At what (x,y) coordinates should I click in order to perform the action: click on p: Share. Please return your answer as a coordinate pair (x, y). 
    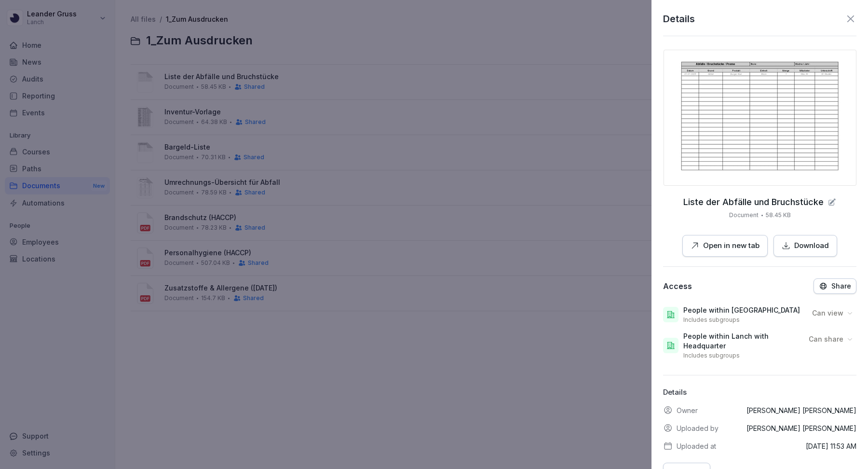
    Looking at the image, I should click on (841, 286).